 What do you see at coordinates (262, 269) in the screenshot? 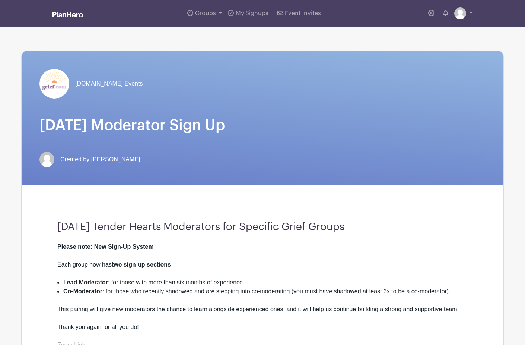
I see `div: Each group now has` at bounding box center [262, 269].